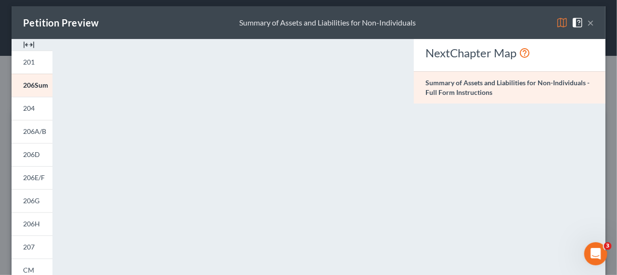 The image size is (617, 275). Describe the element at coordinates (31, 154) in the screenshot. I see `span: 206D` at that location.